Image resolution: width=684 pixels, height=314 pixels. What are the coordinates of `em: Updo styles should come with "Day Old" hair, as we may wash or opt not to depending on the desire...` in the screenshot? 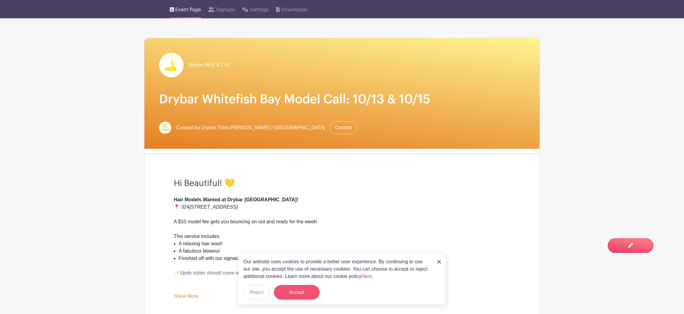 It's located at (295, 273).